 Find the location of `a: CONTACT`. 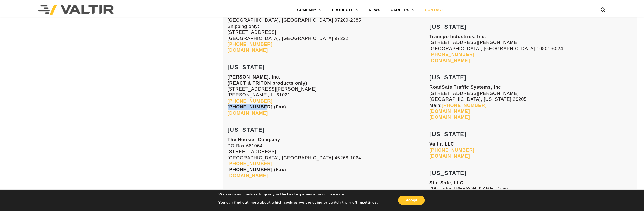

a: CONTACT is located at coordinates (434, 10).